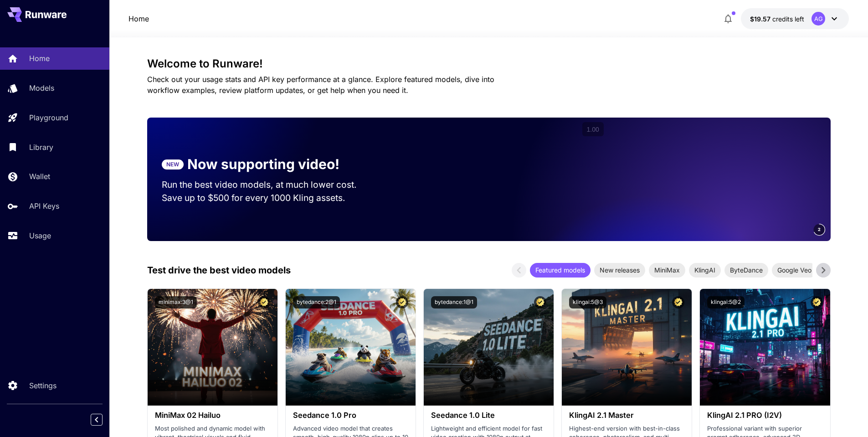  I want to click on button: Collapse sidebar, so click(97, 420).